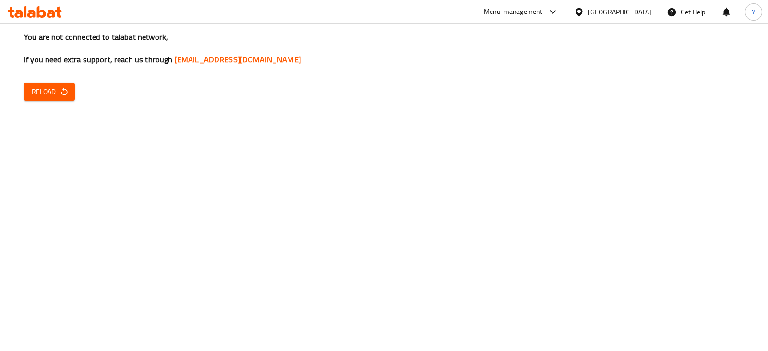  Describe the element at coordinates (49, 92) in the screenshot. I see `span: Reload` at that location.